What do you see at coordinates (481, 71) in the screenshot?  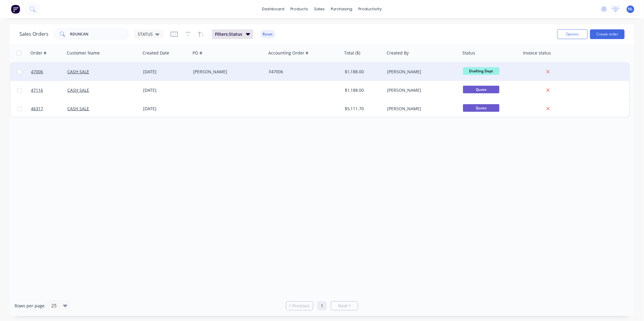 I see `span: Drafting Dept` at bounding box center [481, 71].